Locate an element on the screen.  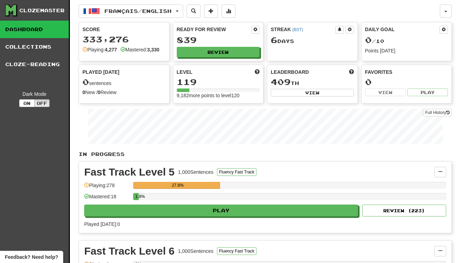
button: More stats is located at coordinates (229, 11).